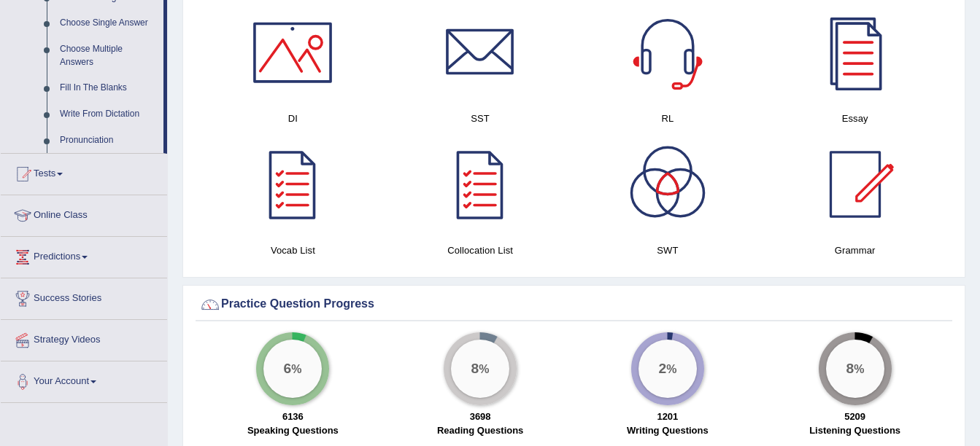 Image resolution: width=980 pixels, height=446 pixels. Describe the element at coordinates (855, 118) in the screenshot. I see `h4: Essay` at that location.